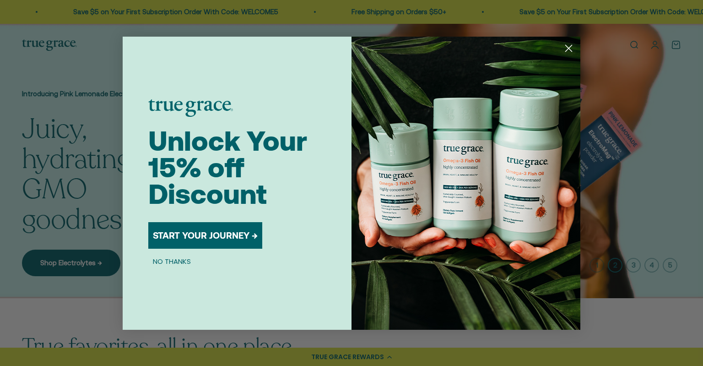  Describe the element at coordinates (172, 261) in the screenshot. I see `button: NO THANKS` at that location.